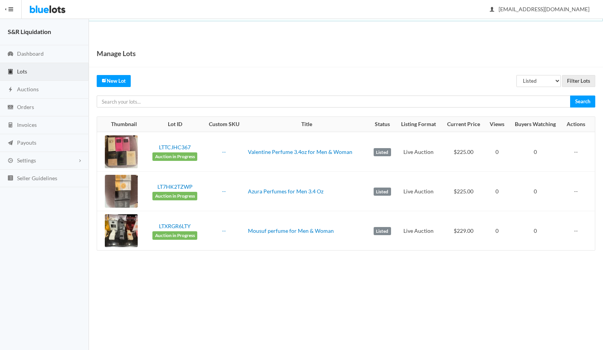  Describe the element at coordinates (463, 124) in the screenshot. I see `th: Current Price` at that location.